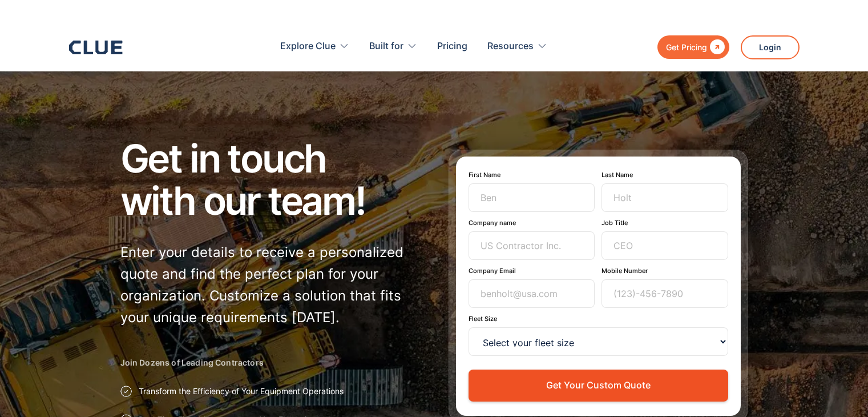 Image resolution: width=868 pixels, height=417 pixels. What do you see at coordinates (532, 198) in the screenshot?
I see `input: Ben` at bounding box center [532, 198].